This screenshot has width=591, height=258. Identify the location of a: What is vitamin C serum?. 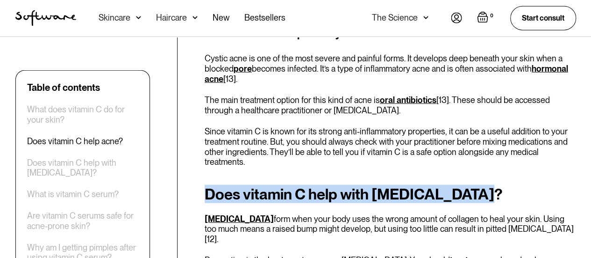
(73, 194).